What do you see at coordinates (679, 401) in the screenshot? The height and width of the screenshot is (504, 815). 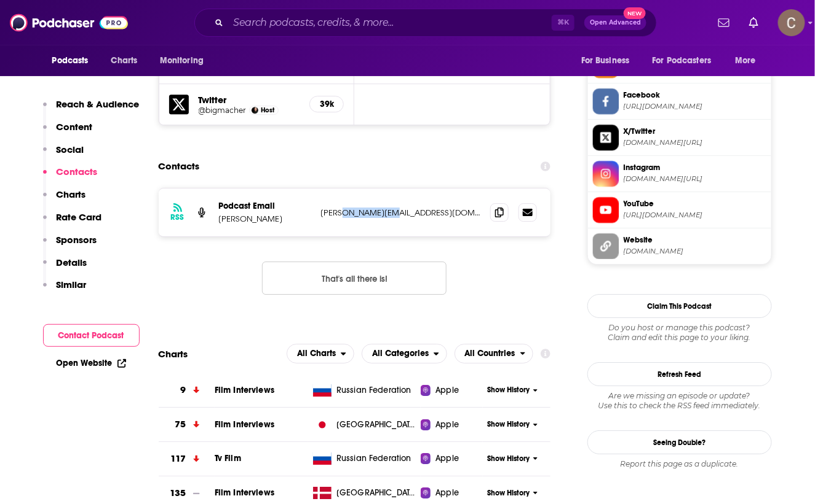 I see `div: Are we missing an episode or update? Use this to check the RSS feed immediately.` at bounding box center [679, 401].